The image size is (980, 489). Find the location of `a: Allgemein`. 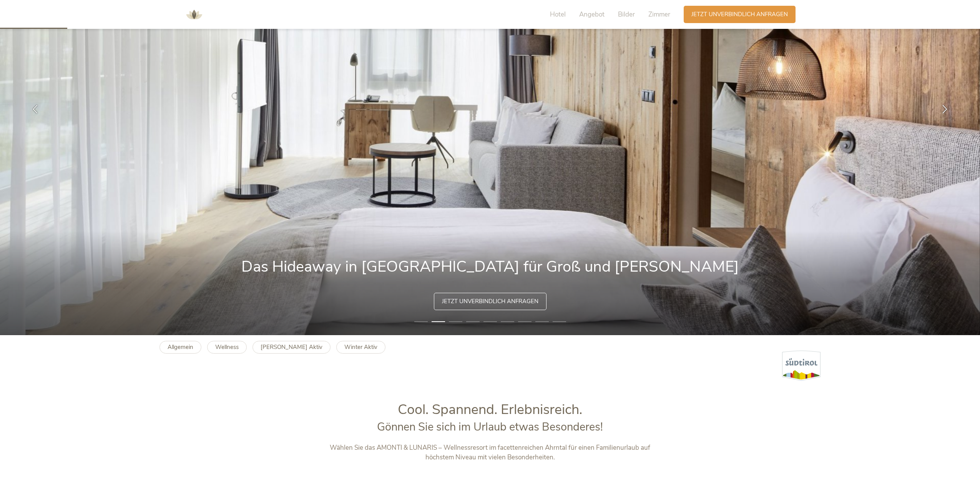

a: Allgemein is located at coordinates (180, 347).